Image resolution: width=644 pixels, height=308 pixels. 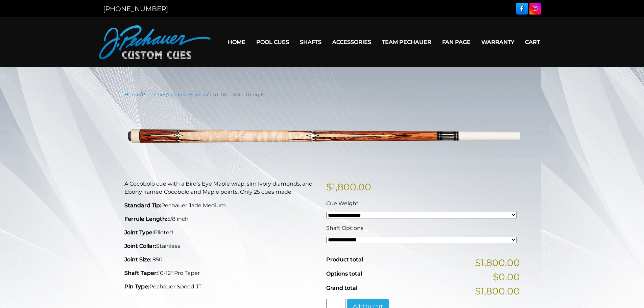 I want to click on strong: Joint Size:, so click(x=138, y=260).